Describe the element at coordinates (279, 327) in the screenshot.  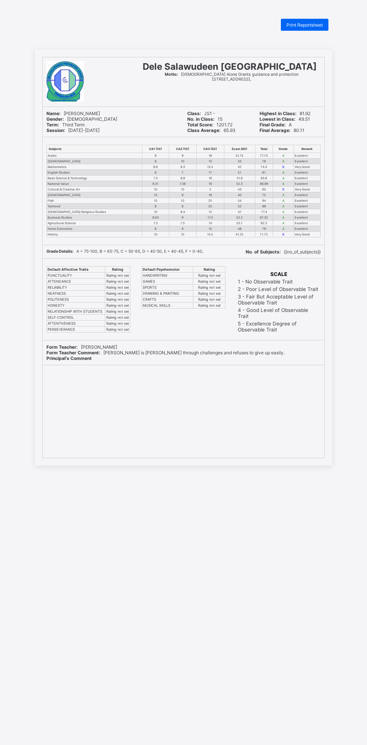
I see `td: 5 - Excellence Degree of Observable Trait` at that location.